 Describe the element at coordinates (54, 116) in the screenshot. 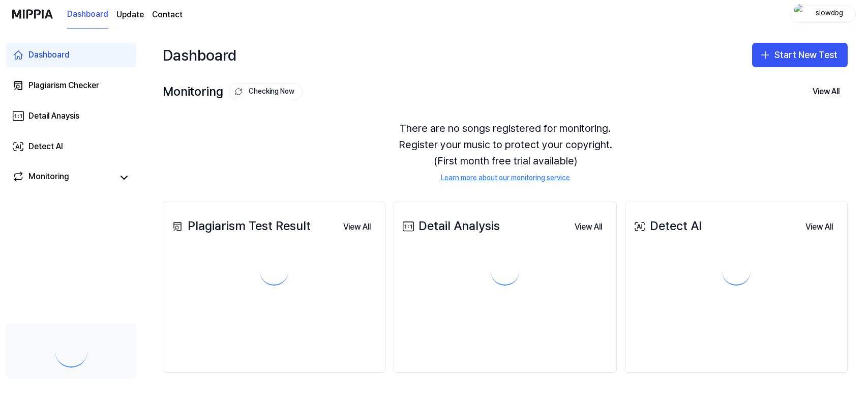

I see `div: Detail Anaysis` at that location.